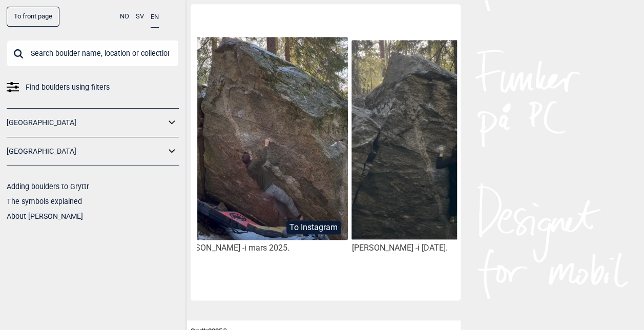 This screenshot has height=330, width=644. Describe the element at coordinates (436, 139) in the screenshot. I see `img: Corey pa Faen ta det hullet` at that location.